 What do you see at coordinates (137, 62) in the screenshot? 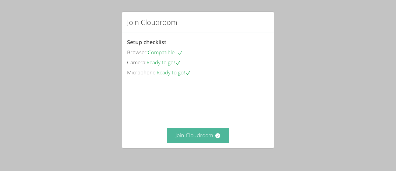
I see `span: Camera:` at bounding box center [137, 62].